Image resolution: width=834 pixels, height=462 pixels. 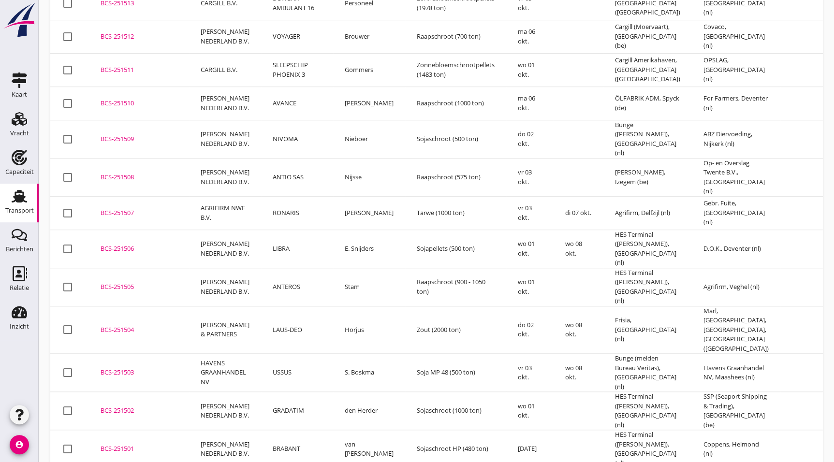 I want to click on td: Nijsse, so click(x=369, y=177).